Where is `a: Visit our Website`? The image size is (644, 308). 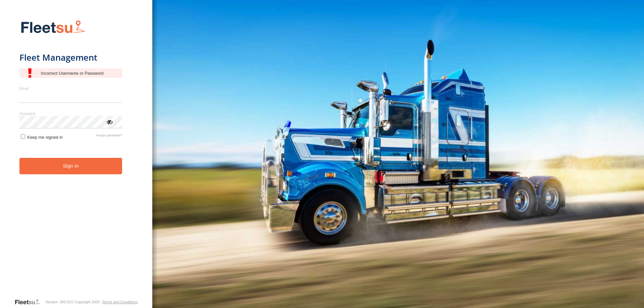 a: Visit our Website is located at coordinates (30, 302).